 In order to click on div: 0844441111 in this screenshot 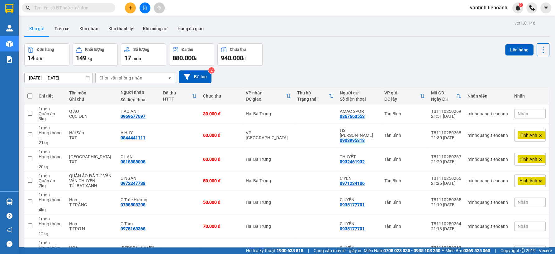, I will do `click(133, 138)`.